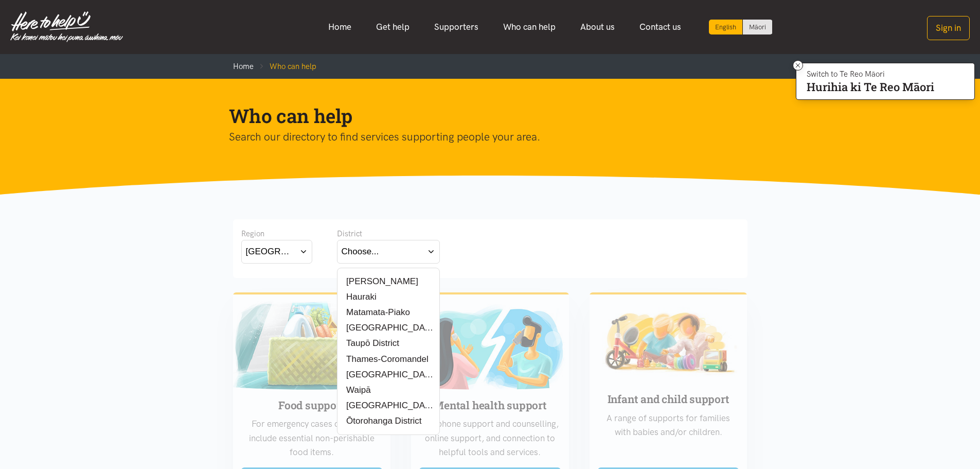  I want to click on label: Waipā, so click(357, 390).